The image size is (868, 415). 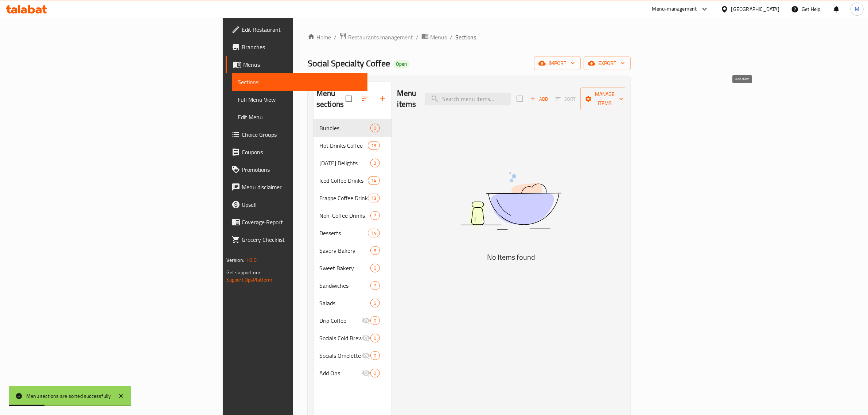 What do you see at coordinates (345, 286) in the screenshot?
I see `div: Sandwiches` at bounding box center [345, 286].